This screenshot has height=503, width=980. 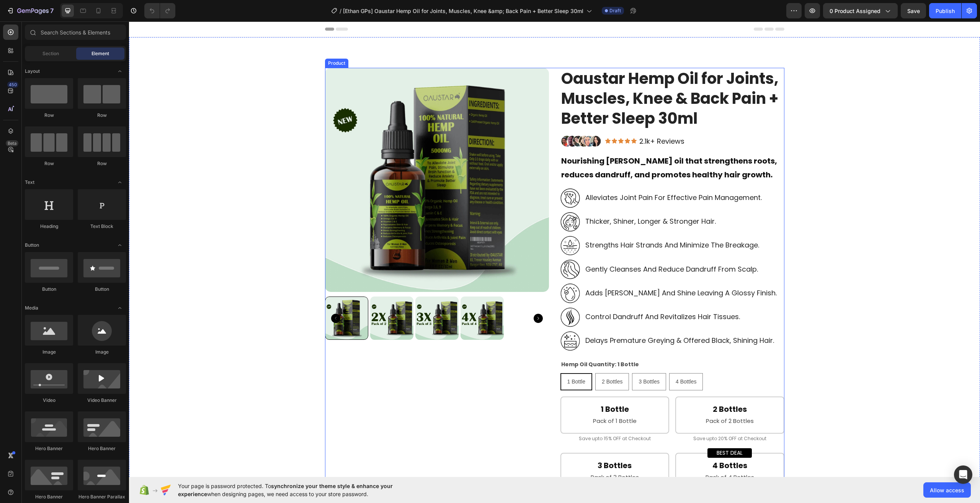 I want to click on p: Pack of 2 Bottles, so click(x=601, y=399).